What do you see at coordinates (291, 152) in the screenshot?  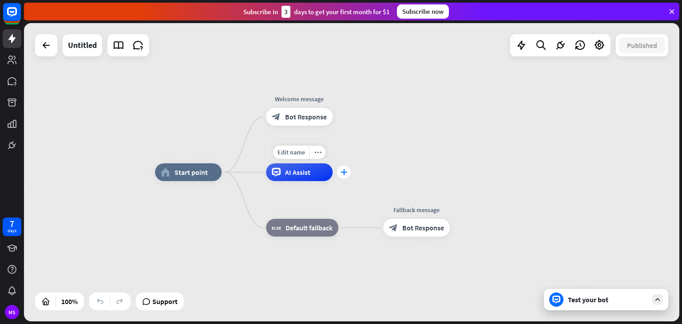 I see `span: Edit name` at bounding box center [291, 152].